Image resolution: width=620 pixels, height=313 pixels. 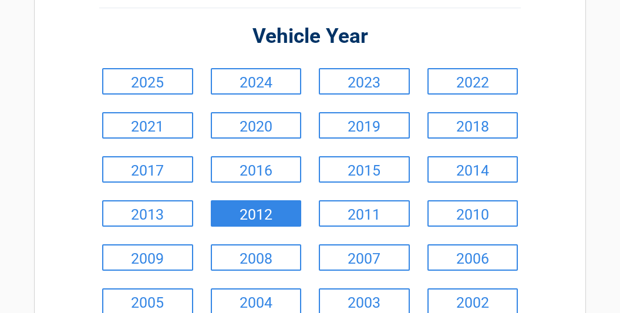 I want to click on a: 2008, so click(x=256, y=257).